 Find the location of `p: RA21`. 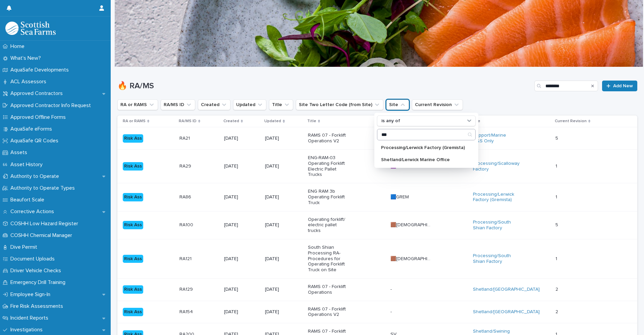

p: RA21 is located at coordinates (185, 138).